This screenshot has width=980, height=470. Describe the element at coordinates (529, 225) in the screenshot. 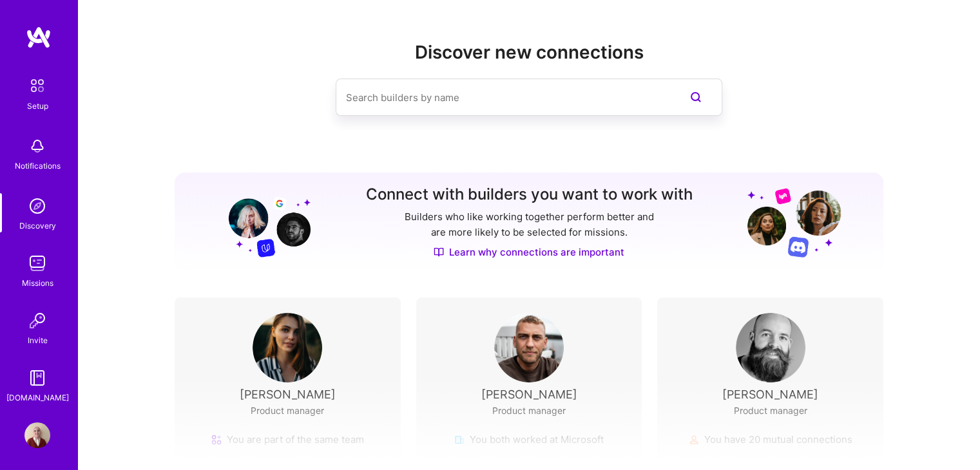

I see `p: Builders who like working together perform better and are more likely to be selected for missions.` at that location.